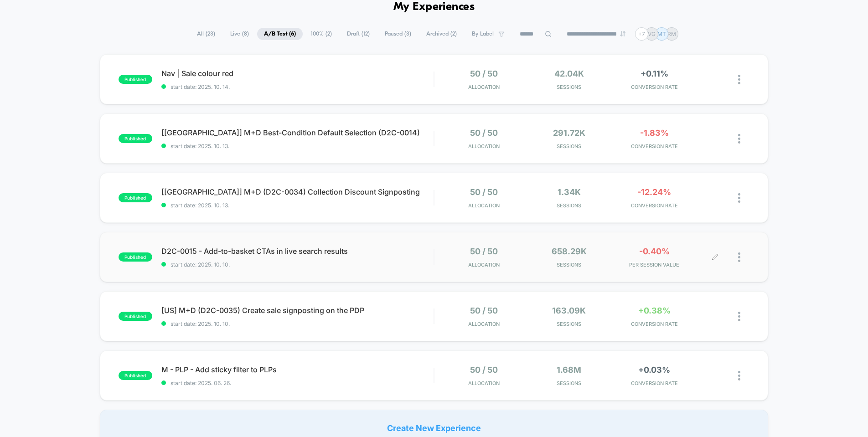  I want to click on span: start date: 2025. 10. 14., so click(297, 86).